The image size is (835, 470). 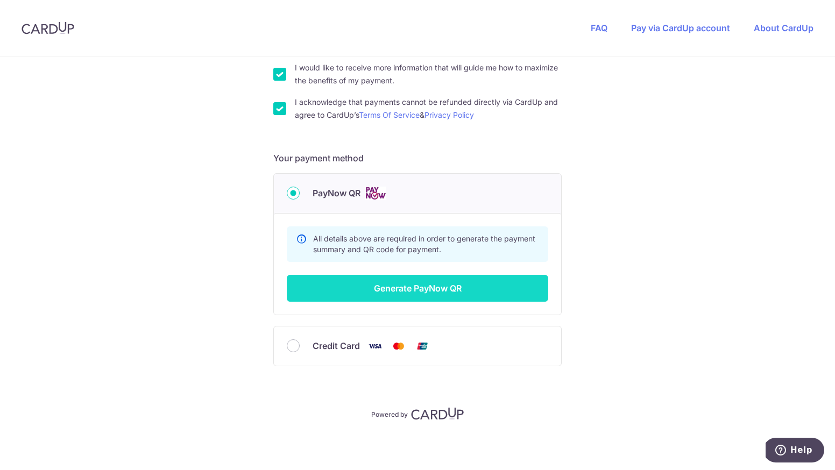 I want to click on button: Generate PayNow QR, so click(x=418, y=288).